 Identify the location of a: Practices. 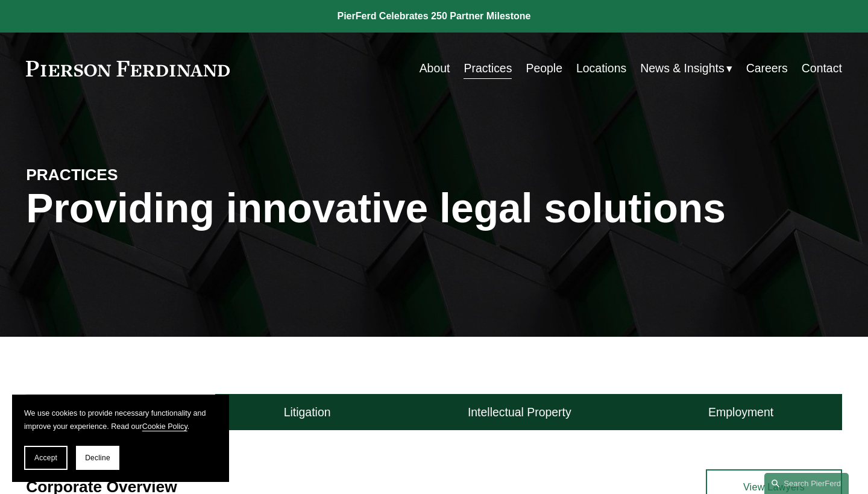
(488, 68).